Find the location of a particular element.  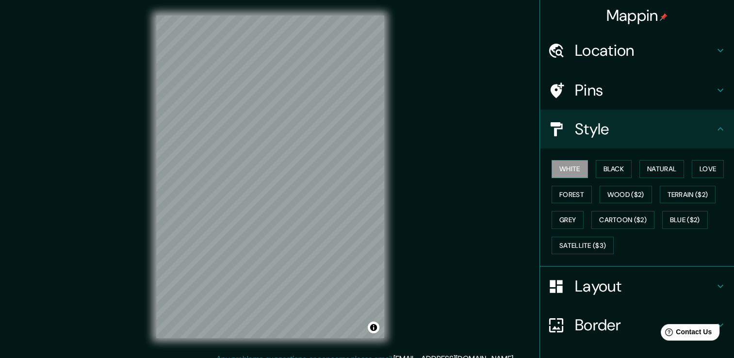

button: Blue ($2) is located at coordinates (685, 220).